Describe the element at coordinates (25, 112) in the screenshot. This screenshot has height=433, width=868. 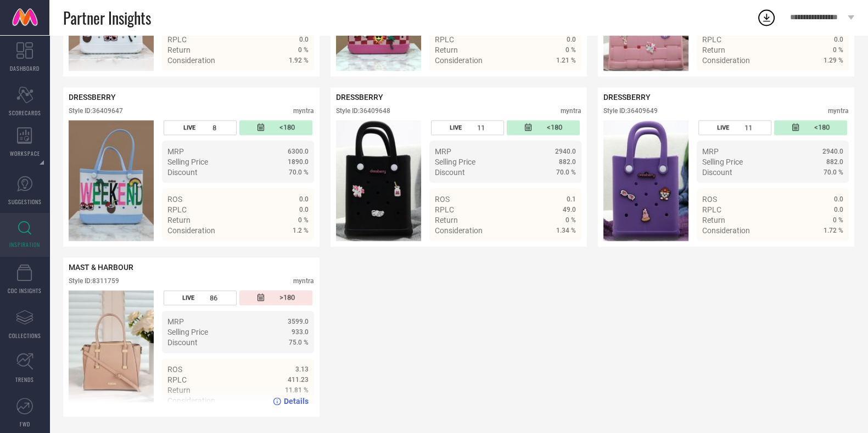
I see `span: SCORECARDS` at that location.